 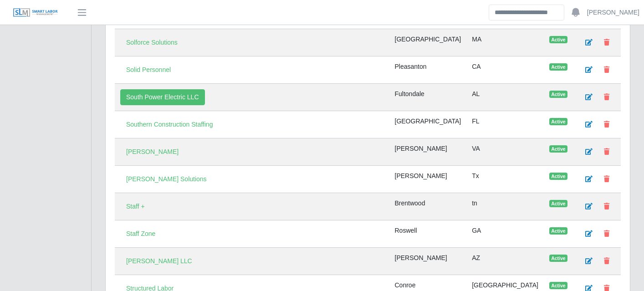 What do you see at coordinates (505, 179) in the screenshot?
I see `td: Tx` at bounding box center [505, 179].